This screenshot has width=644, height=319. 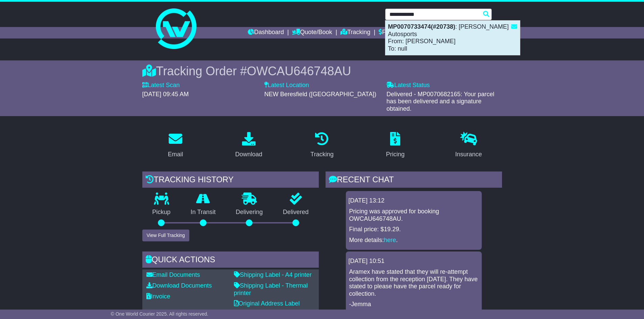 What do you see at coordinates (267, 304) in the screenshot?
I see `a: Original Address Label` at bounding box center [267, 304].